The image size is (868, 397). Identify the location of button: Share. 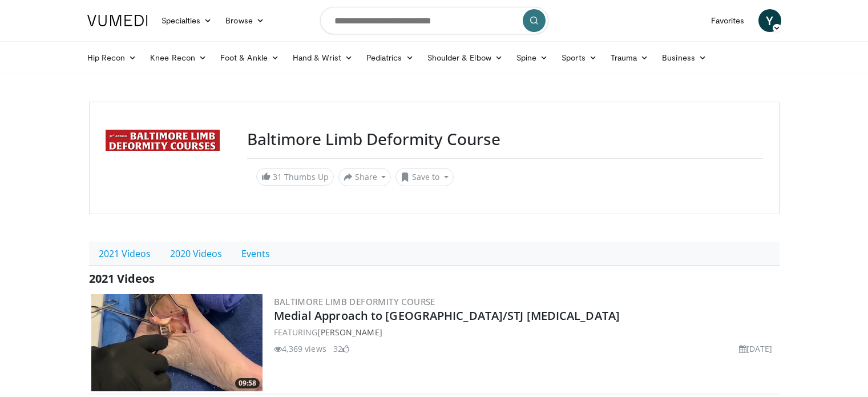
(365, 177).